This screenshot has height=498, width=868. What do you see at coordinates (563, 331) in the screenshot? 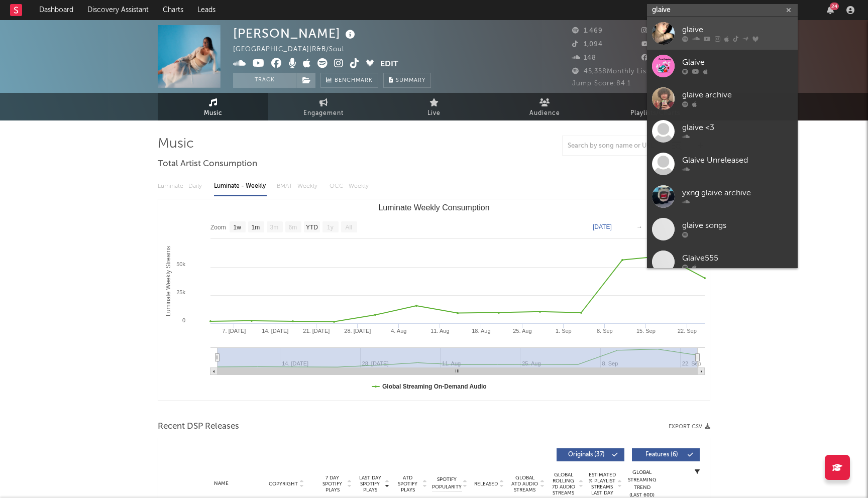
I see `text: 1. Sep` at bounding box center [563, 331].